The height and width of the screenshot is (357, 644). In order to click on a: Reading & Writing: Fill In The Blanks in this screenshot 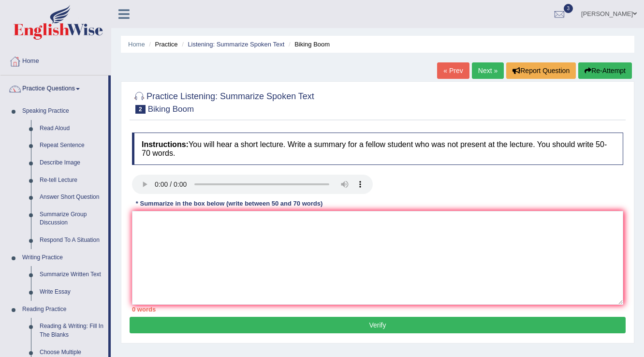, I will do `click(71, 330)`.